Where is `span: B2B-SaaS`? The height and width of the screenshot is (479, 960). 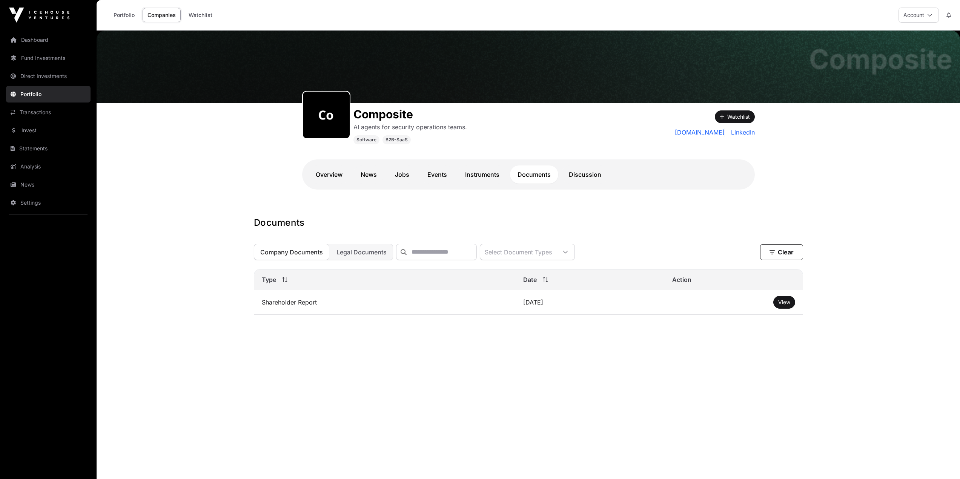 span: B2B-SaaS is located at coordinates (397, 140).